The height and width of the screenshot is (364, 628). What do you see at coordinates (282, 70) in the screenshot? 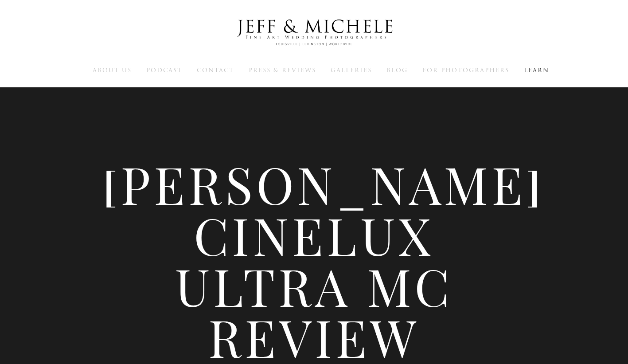
I see `span: Press & Reviews` at bounding box center [282, 70].